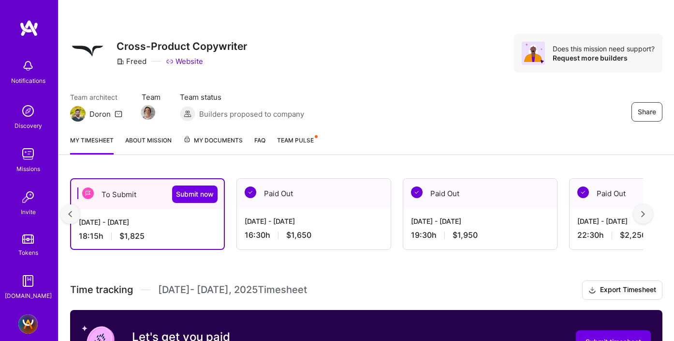 The image size is (674, 341). Describe the element at coordinates (100, 114) in the screenshot. I see `div: Doron` at that location.